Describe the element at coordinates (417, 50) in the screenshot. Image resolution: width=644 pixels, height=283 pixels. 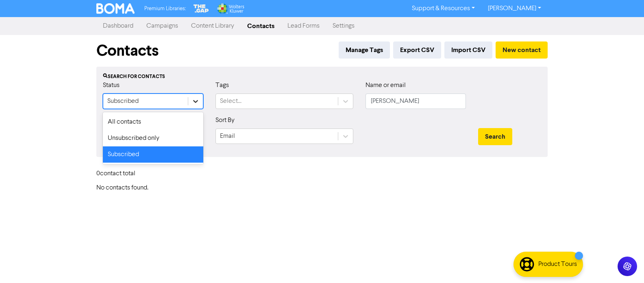
I see `button: Export CSV` at that location.